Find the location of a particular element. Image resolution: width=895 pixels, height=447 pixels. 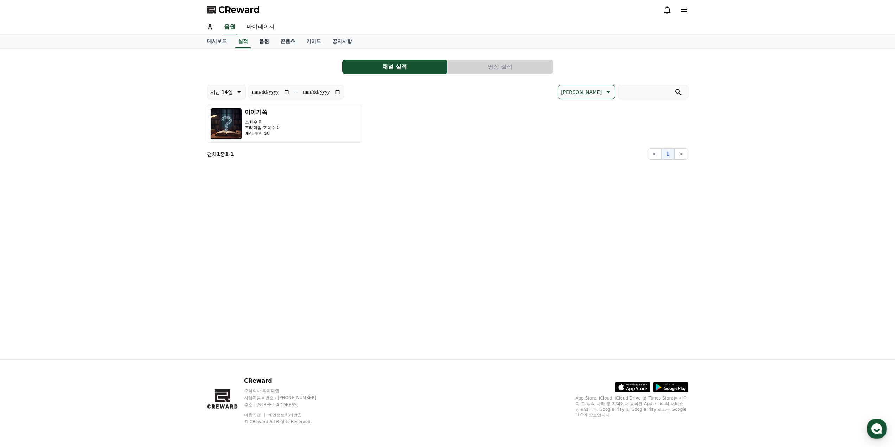

p: App Store, iCloud, iCloud Drive 및 iTunes Store는 미국과 그 밖의 나라 및 지역에서 등록된 Apple Inc.의 서비스 상표입니다. Goo... is located at coordinates (632, 407).